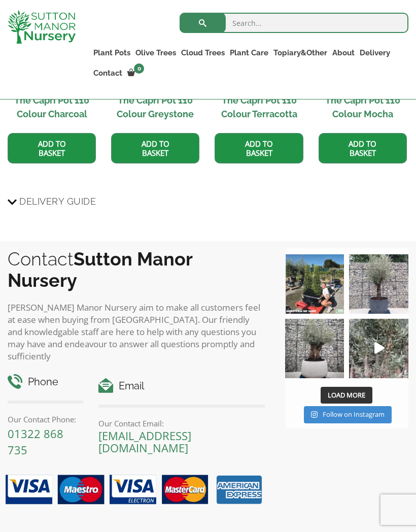 The height and width of the screenshot is (532, 416). I want to click on a: Delivery, so click(375, 53).